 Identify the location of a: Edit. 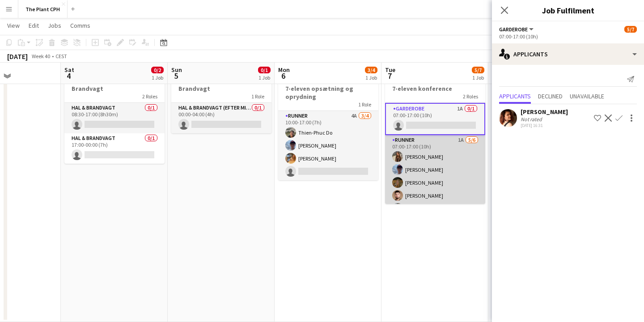
(34, 26).